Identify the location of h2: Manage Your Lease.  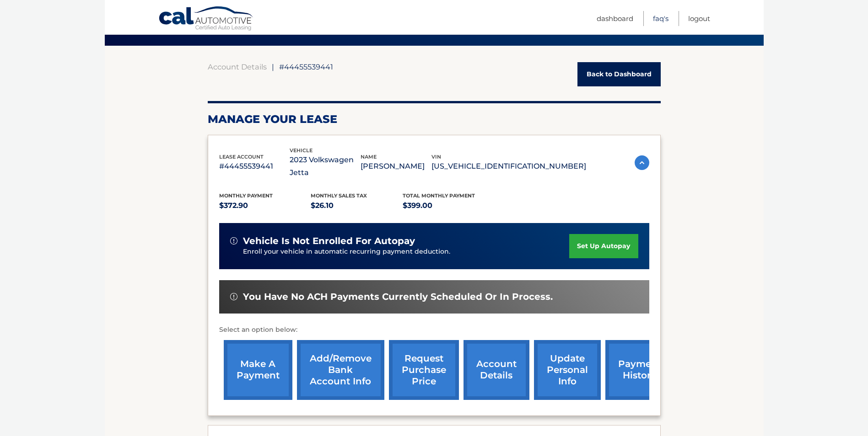
(434, 119).